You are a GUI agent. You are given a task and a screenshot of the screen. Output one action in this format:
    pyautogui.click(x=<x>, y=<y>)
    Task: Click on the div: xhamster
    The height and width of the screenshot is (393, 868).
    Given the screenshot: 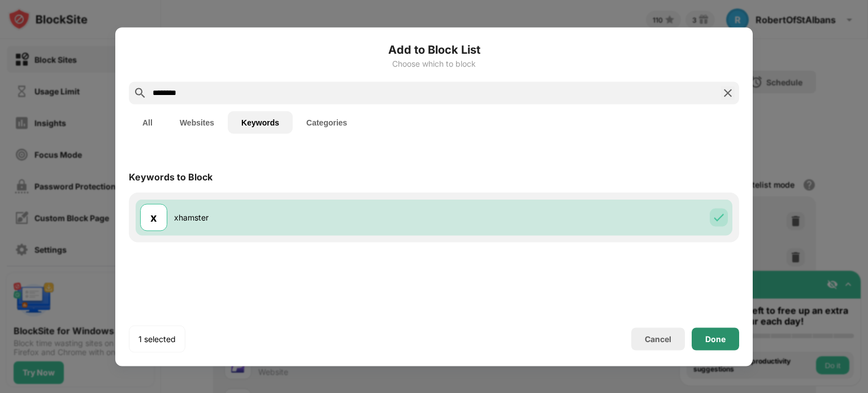 What is the action you would take?
    pyautogui.click(x=304, y=217)
    